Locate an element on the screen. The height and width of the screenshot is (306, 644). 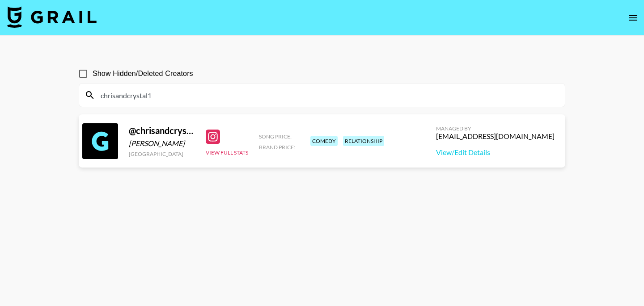
button: open drawer is located at coordinates (633, 18).